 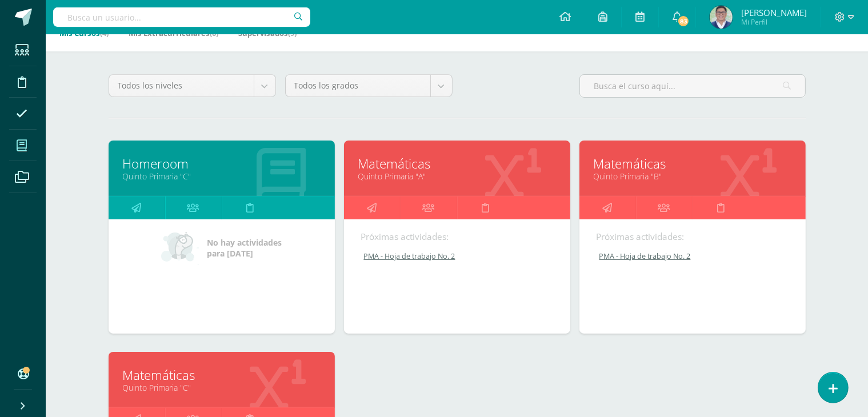 What do you see at coordinates (457, 176) in the screenshot?
I see `a: Quinto Primaria "A"` at bounding box center [457, 176].